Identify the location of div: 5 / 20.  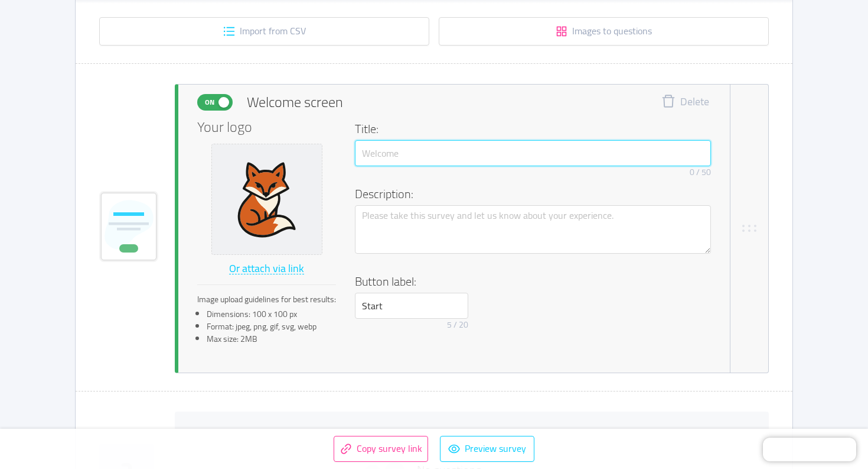
(457, 325).